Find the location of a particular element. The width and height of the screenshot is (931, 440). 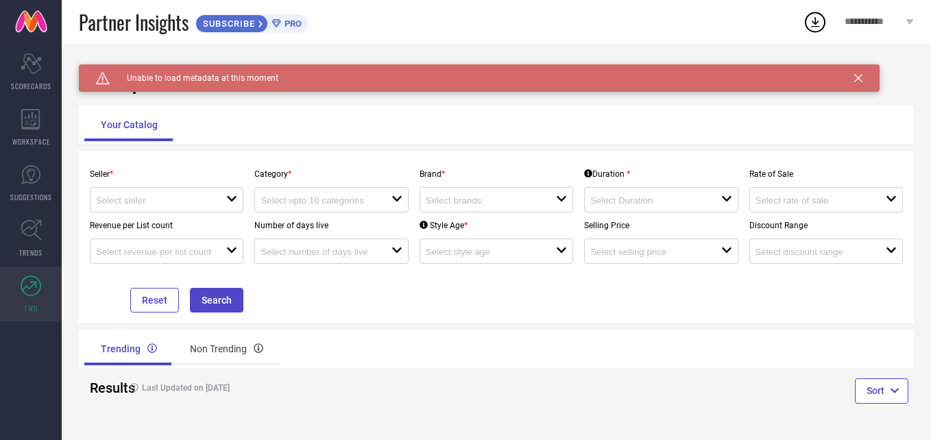

div: Non Trending is located at coordinates (226, 349).